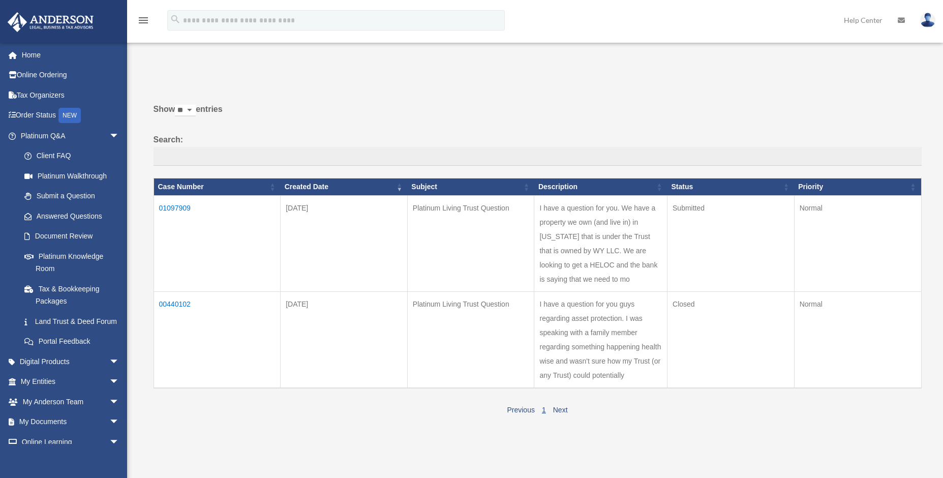 The image size is (943, 478). I want to click on td: I have a question for you guys regarding asset protection. I was speaking with a family member re..., so click(601, 340).